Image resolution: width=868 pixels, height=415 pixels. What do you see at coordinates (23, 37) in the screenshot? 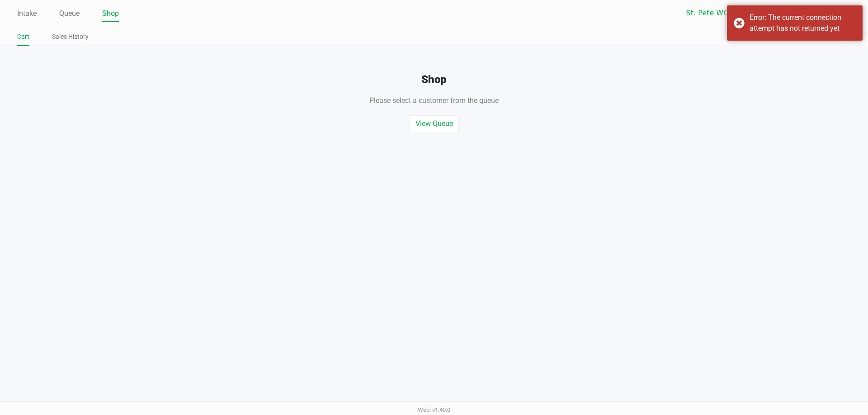
I see `a: Cart` at bounding box center [23, 37].